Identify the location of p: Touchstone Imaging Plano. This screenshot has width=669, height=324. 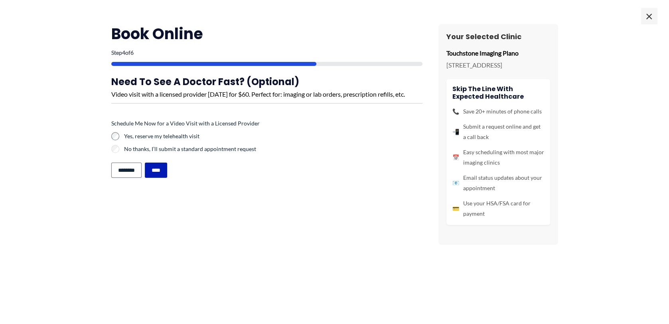
(499, 53).